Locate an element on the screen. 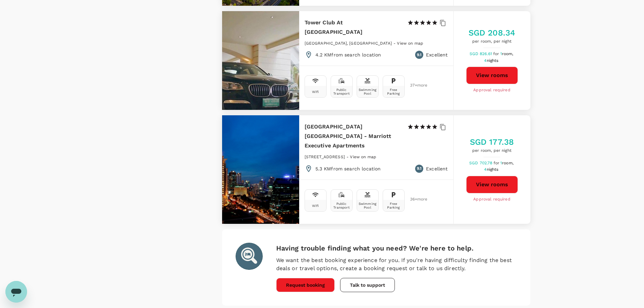 This screenshot has width=644, height=308. span: SGD 826.61 is located at coordinates (481, 54).